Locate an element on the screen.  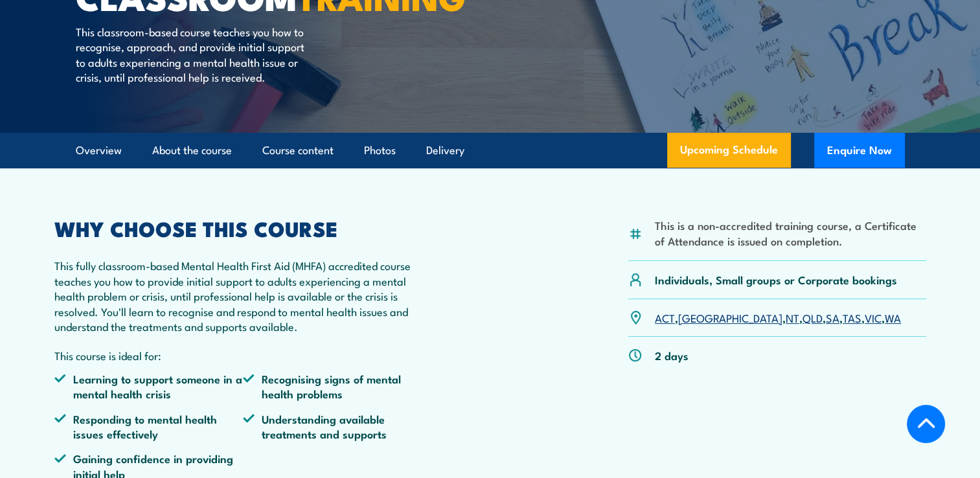
button: Enquire Now is located at coordinates (859, 150).